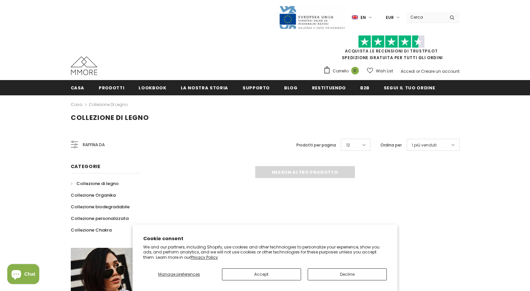  Describe the element at coordinates (408, 71) in the screenshot. I see `a: Accedi` at that location.